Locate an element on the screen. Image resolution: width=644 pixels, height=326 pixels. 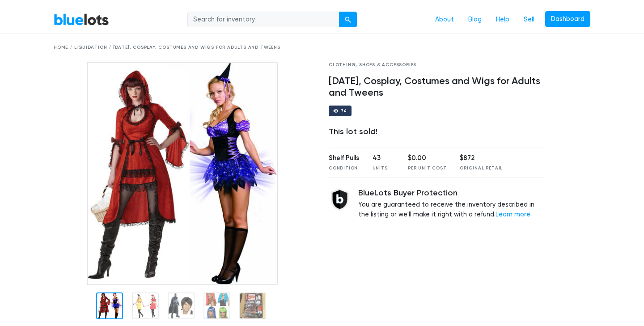
div: Clothing, Shoes & Accessories is located at coordinates (437, 65).